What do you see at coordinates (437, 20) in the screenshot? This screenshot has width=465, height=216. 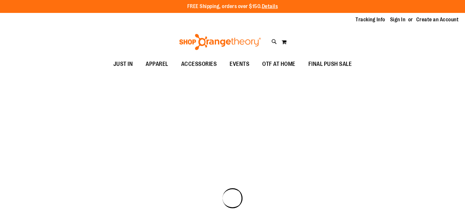 I see `a: Create an Account` at bounding box center [437, 20].